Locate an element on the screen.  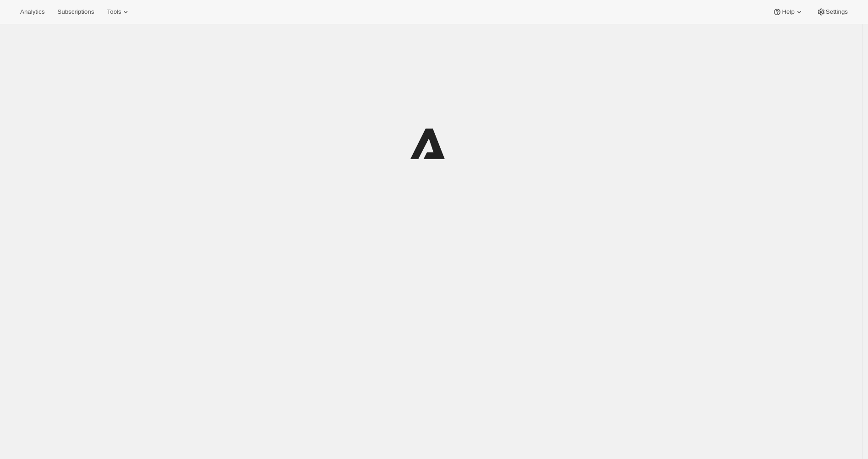
button: Settings is located at coordinates (832, 12).